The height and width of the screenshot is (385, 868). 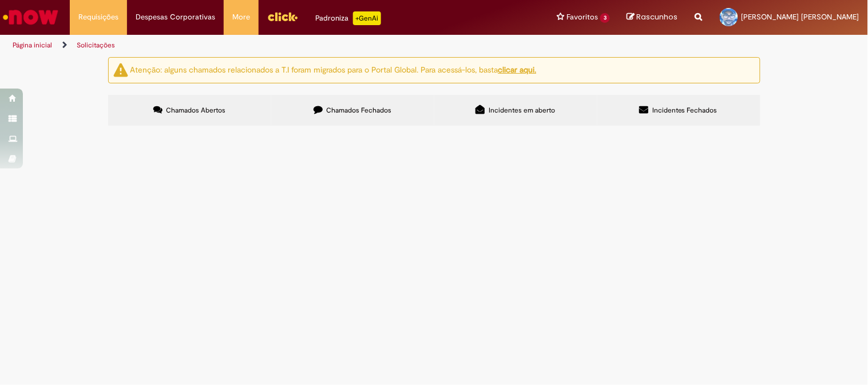 I want to click on span: Requisições, so click(x=98, y=17).